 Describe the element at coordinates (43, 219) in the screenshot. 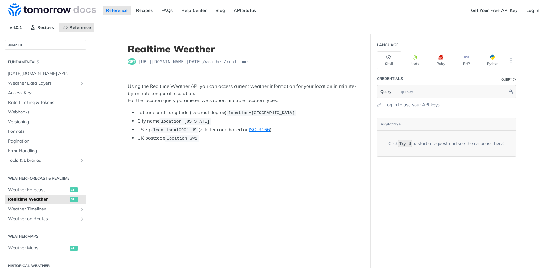

I see `span: Weather on Routes` at that location.